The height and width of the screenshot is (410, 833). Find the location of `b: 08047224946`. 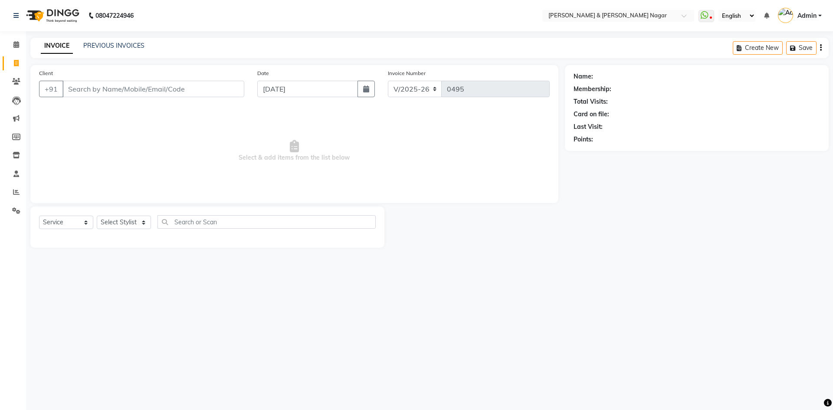

b: 08047224946 is located at coordinates (115, 16).